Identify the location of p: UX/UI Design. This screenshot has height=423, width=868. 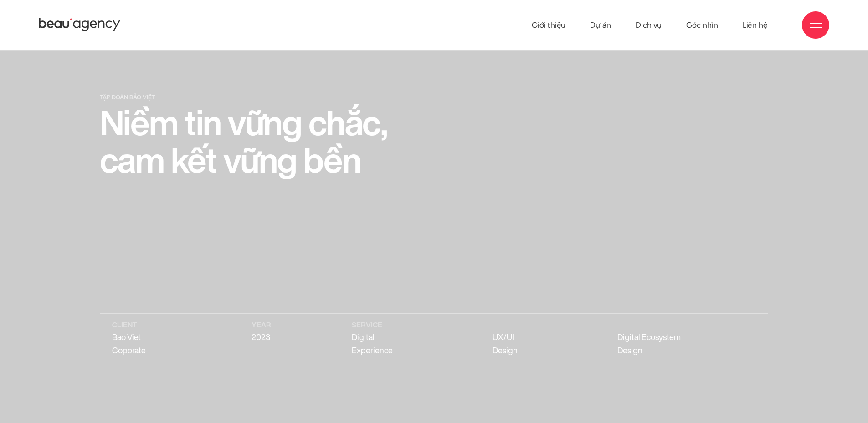
(514, 344).